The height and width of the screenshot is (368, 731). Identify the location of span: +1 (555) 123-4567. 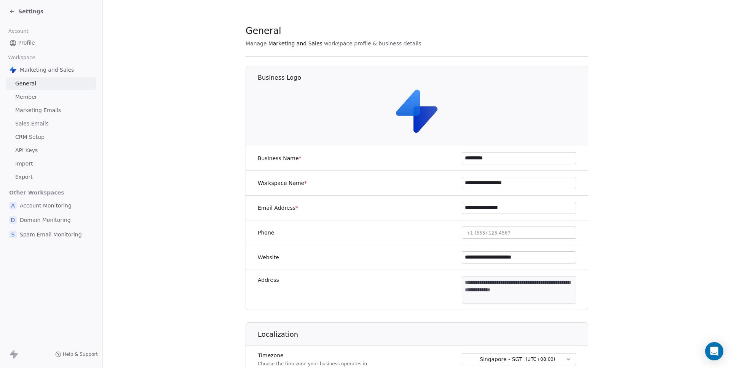
(489, 233).